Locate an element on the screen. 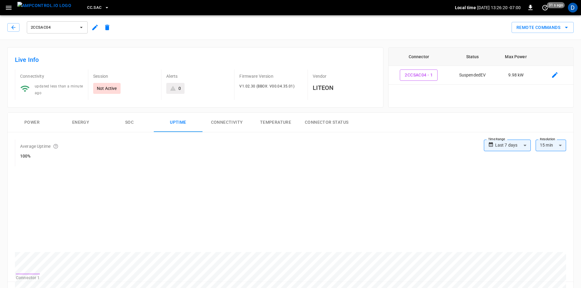  button: Connectivity is located at coordinates (227, 122).